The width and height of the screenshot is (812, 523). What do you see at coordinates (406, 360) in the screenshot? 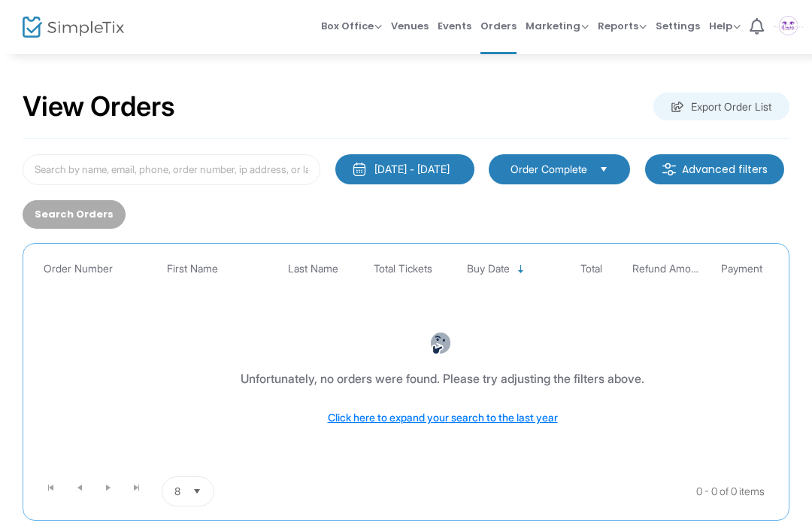
I see `div: Data table` at bounding box center [406, 360].